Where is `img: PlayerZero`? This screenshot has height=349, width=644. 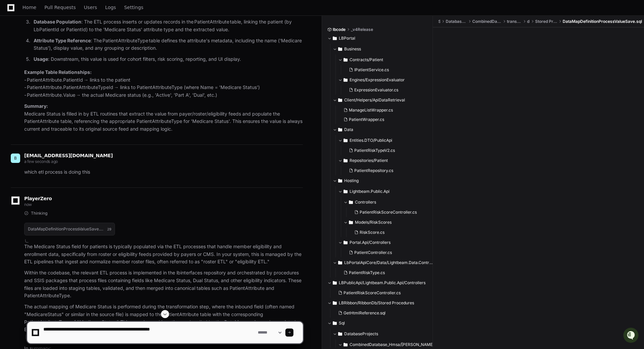 img: PlayerZero is located at coordinates (14, 14).